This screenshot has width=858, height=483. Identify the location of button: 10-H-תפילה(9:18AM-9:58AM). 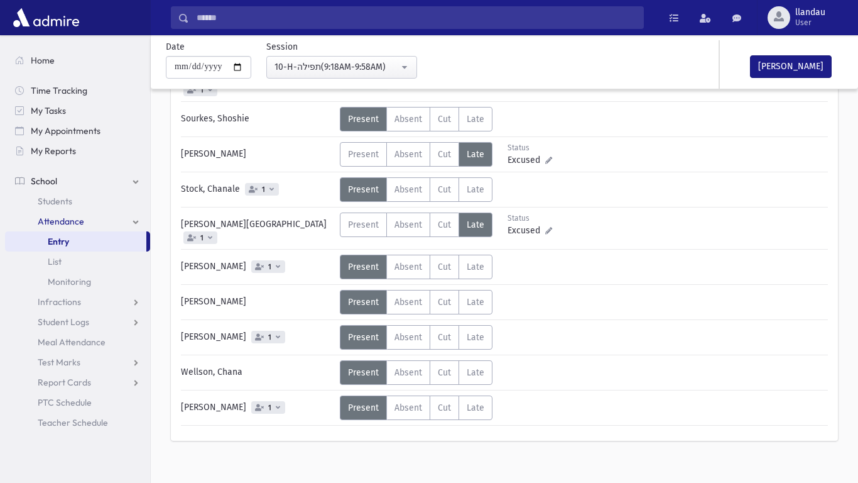
(342, 67).